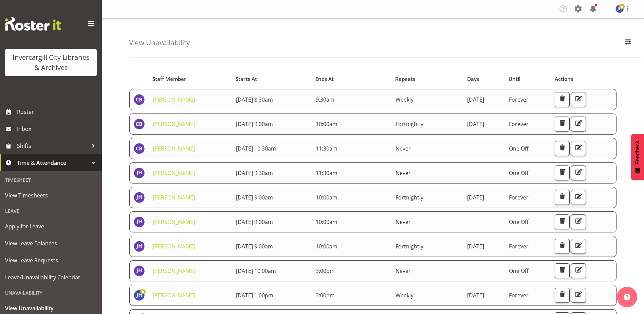 The image size is (644, 314). What do you see at coordinates (51, 243) in the screenshot?
I see `span: View Leave Balances` at bounding box center [51, 243].